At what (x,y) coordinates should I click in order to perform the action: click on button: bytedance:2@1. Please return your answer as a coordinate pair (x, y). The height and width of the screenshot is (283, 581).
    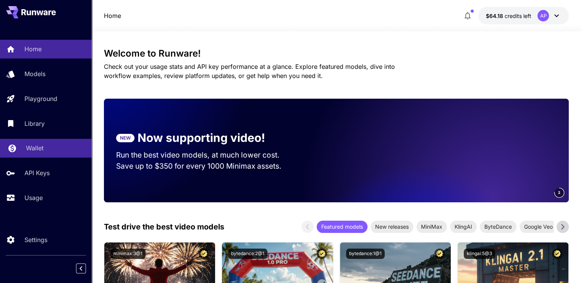
    Looking at the image, I should click on (248, 253).